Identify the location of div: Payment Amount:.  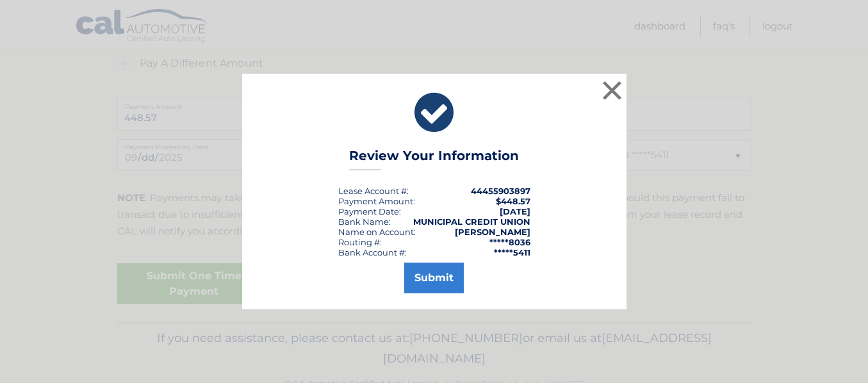
(377, 201).